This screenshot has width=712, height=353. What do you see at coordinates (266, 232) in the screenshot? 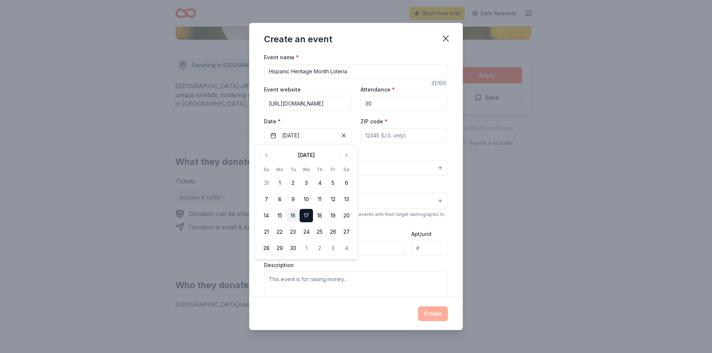
I see `button: 21` at bounding box center [266, 232].